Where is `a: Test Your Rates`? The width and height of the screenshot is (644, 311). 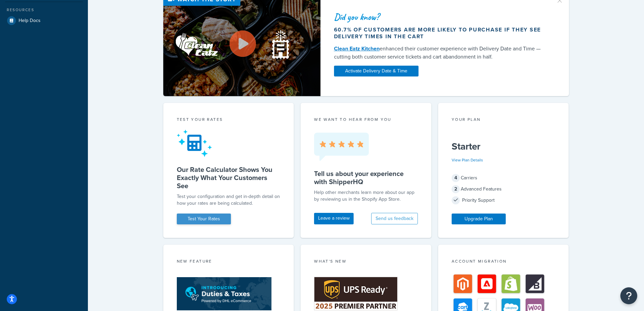 a: Test Your Rates is located at coordinates (204, 219).